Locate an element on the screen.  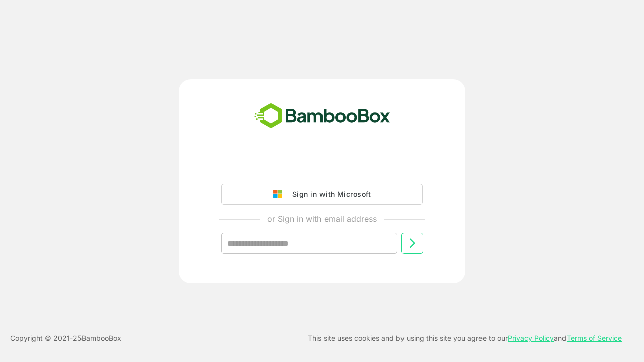
a: Privacy Policy is located at coordinates (530, 338).